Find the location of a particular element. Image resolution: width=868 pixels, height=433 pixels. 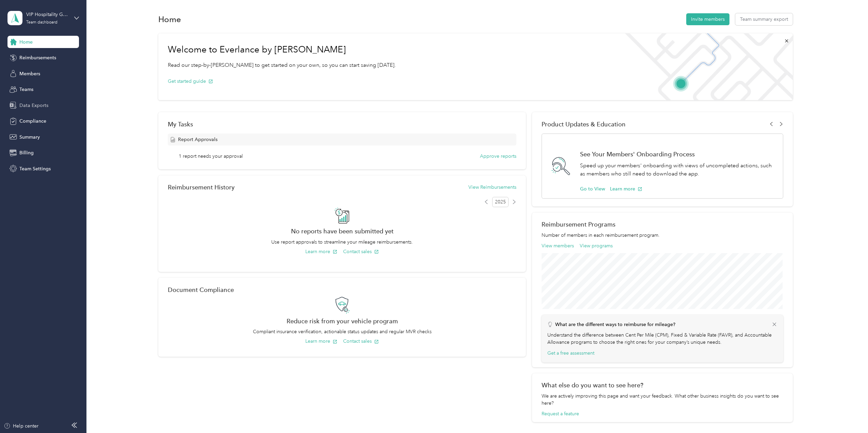

h2: Reduce risk from your vehicle program is located at coordinates (342, 321).